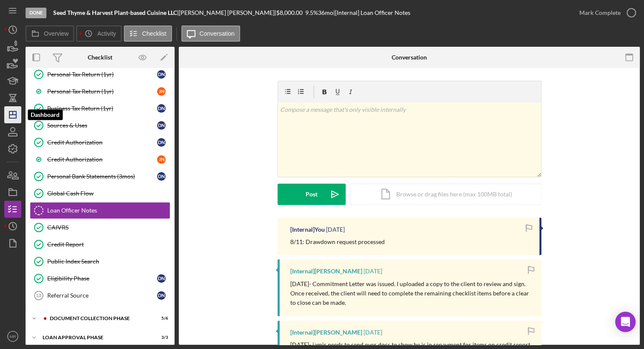 The width and height of the screenshot is (644, 349). What do you see at coordinates (217, 34) in the screenshot?
I see `label: Conversation` at bounding box center [217, 34].